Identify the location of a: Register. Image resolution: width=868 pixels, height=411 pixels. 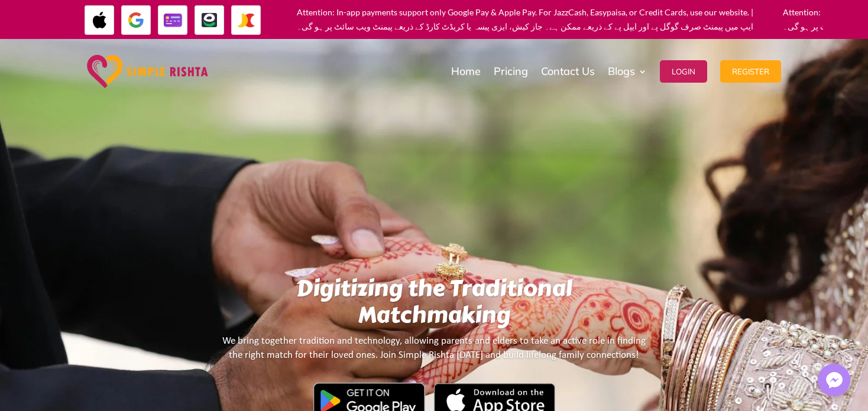
(750, 72).